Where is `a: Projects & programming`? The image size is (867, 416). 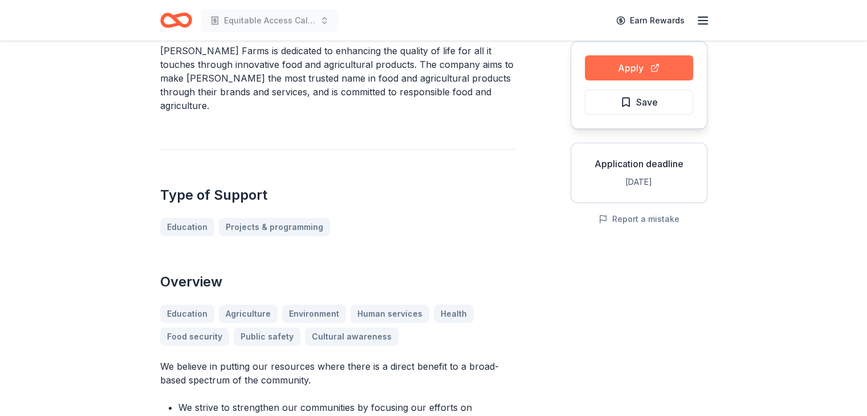
a: Projects & programming is located at coordinates (274, 227).